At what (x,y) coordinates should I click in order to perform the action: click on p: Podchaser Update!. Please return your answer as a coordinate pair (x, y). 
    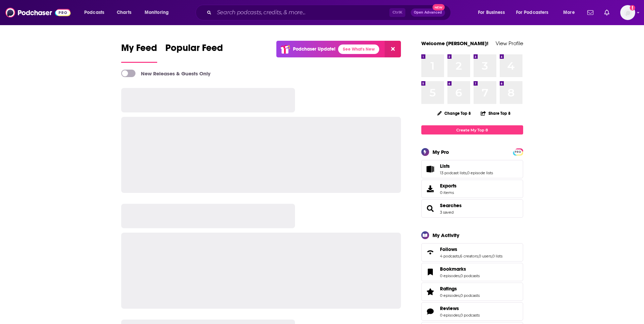
    Looking at the image, I should click on (314, 49).